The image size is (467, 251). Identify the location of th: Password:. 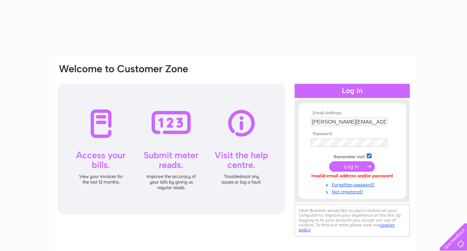
(352, 134).